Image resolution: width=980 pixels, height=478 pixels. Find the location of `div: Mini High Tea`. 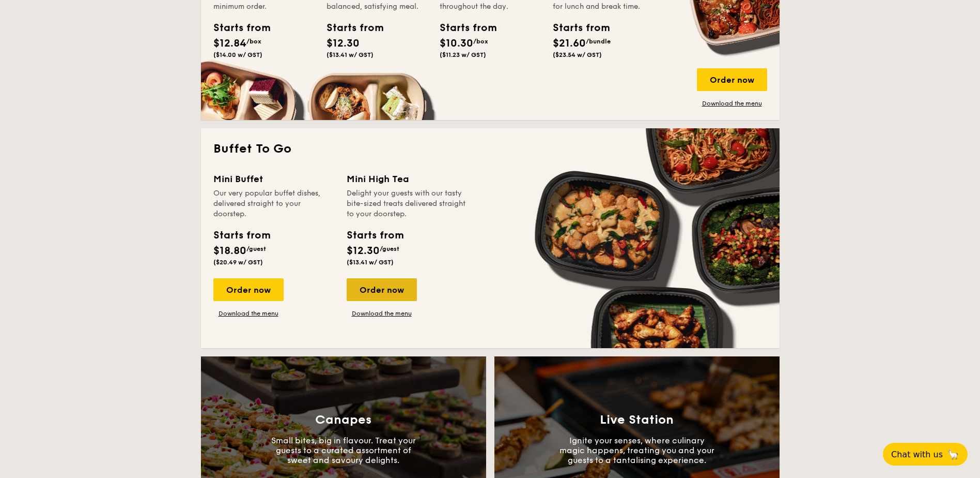

div: Mini High Tea is located at coordinates (407, 179).